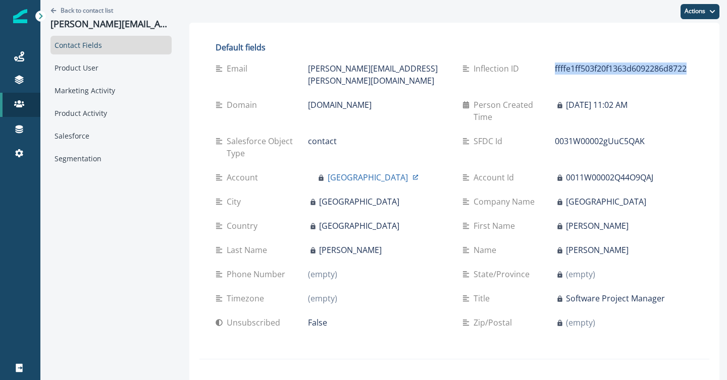 This screenshot has width=727, height=380. Describe the element at coordinates (514, 111) in the screenshot. I see `p: Person Created Time` at that location.